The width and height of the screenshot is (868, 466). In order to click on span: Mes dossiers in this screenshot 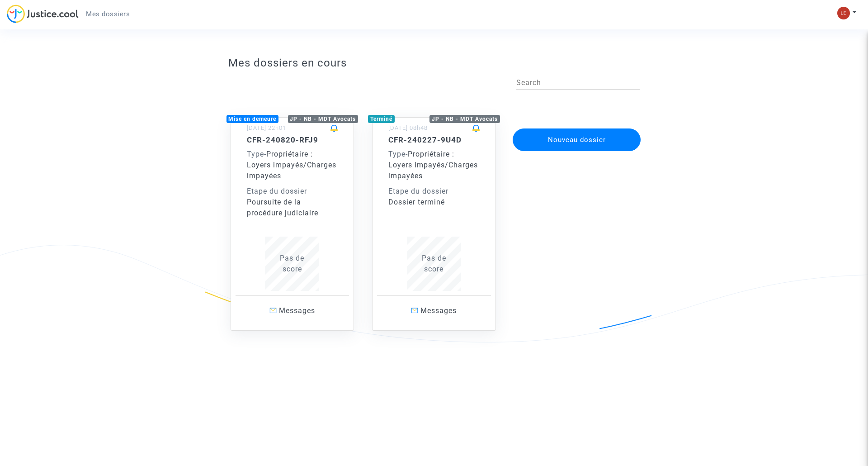, I will do `click(108, 14)`.